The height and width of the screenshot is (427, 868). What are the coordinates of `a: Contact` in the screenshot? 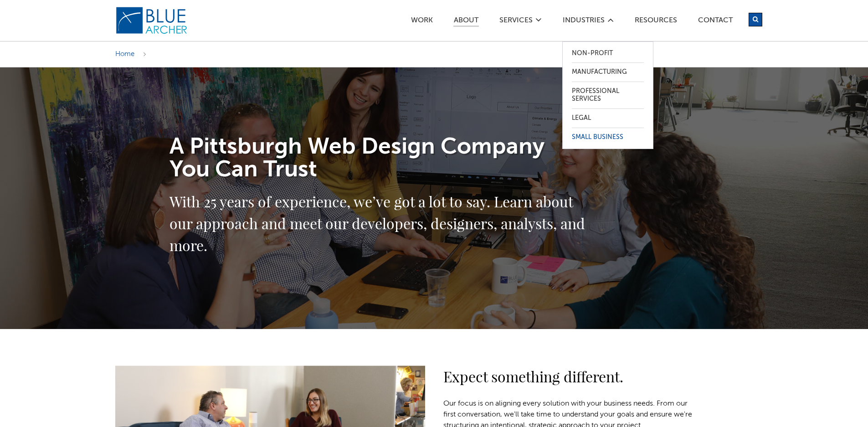 It's located at (715, 22).